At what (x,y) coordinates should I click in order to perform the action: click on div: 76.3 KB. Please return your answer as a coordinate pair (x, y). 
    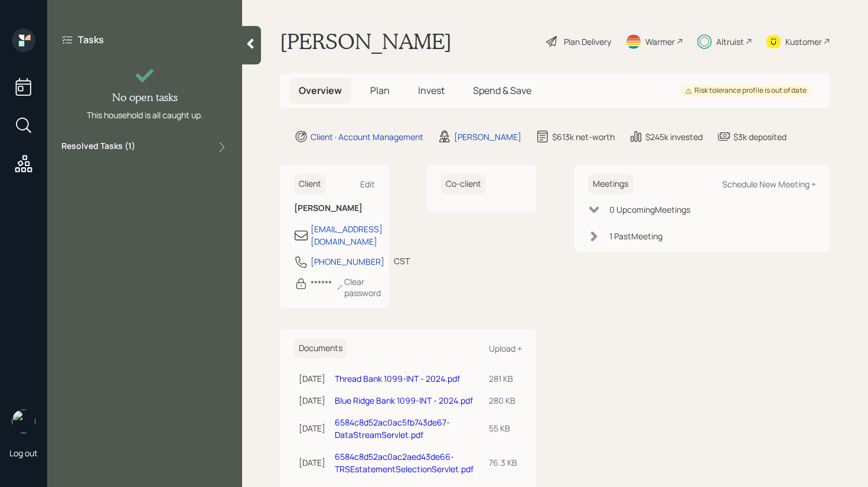
    Looking at the image, I should click on (503, 462).